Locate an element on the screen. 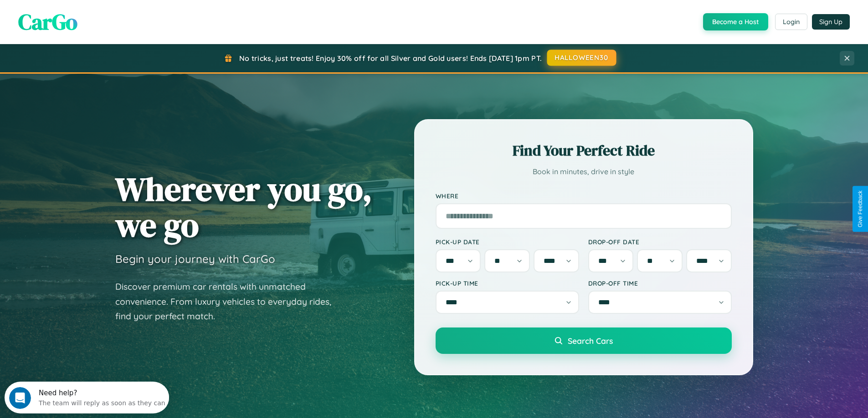 This screenshot has height=418, width=868. div: The team will reply as soon as they can is located at coordinates (97, 19).